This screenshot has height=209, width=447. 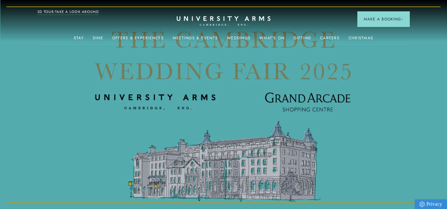 I want to click on a: What's On, so click(x=272, y=40).